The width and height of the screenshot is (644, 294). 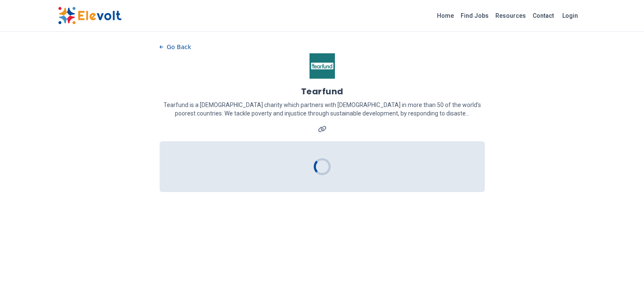 What do you see at coordinates (322, 166) in the screenshot?
I see `div: Loading...` at bounding box center [322, 166].